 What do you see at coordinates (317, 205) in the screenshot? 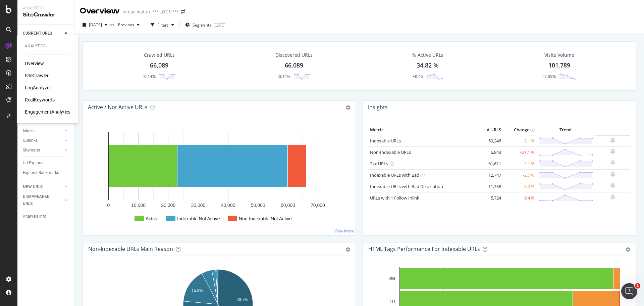
I see `text: 70,000` at bounding box center [317, 205].